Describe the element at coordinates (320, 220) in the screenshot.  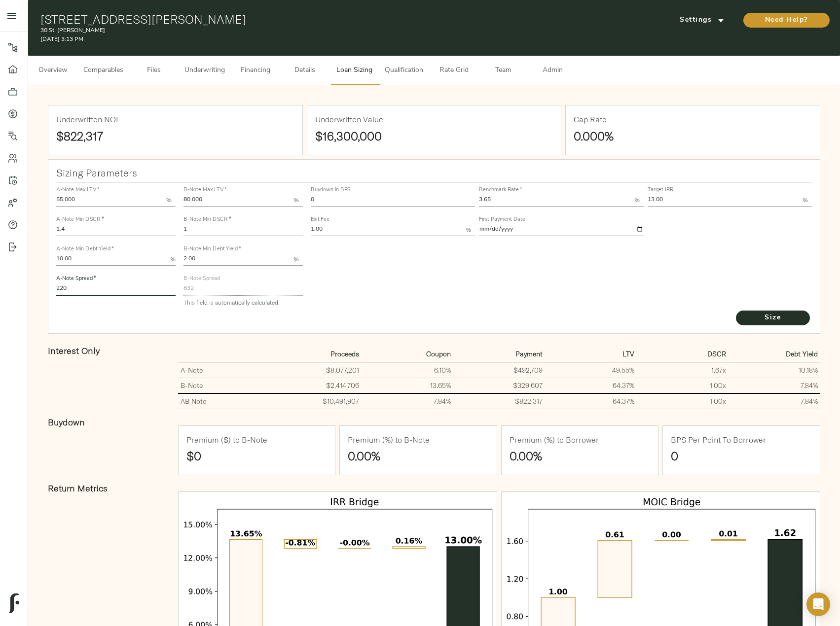
I see `label: Exit Fee` at that location.